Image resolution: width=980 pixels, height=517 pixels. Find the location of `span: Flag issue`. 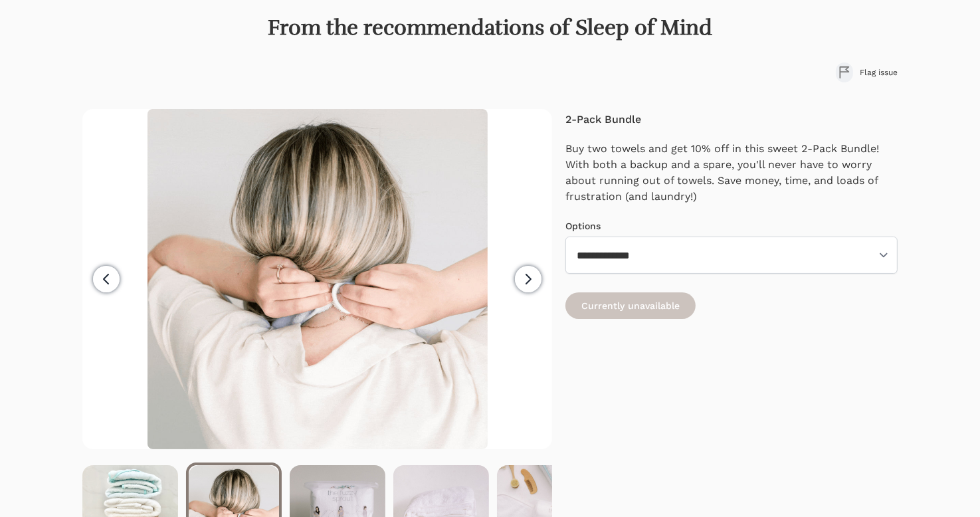

span: Flag issue is located at coordinates (878, 73).